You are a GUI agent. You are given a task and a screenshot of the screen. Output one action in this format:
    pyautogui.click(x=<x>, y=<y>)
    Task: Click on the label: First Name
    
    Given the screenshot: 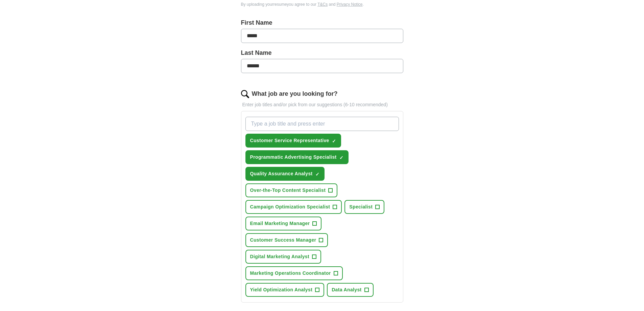 What is the action you would take?
    pyautogui.click(x=322, y=23)
    